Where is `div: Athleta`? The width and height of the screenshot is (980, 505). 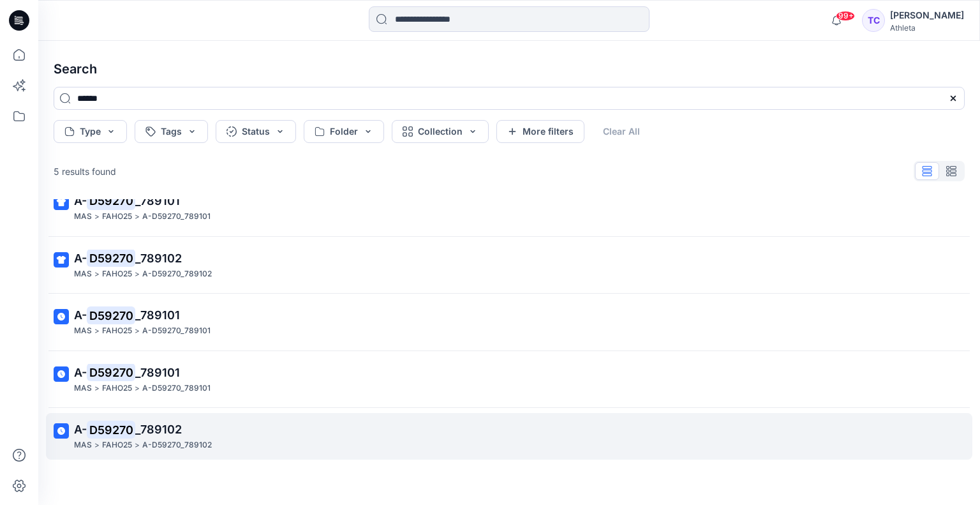
div: Athleta is located at coordinates (928, 27).